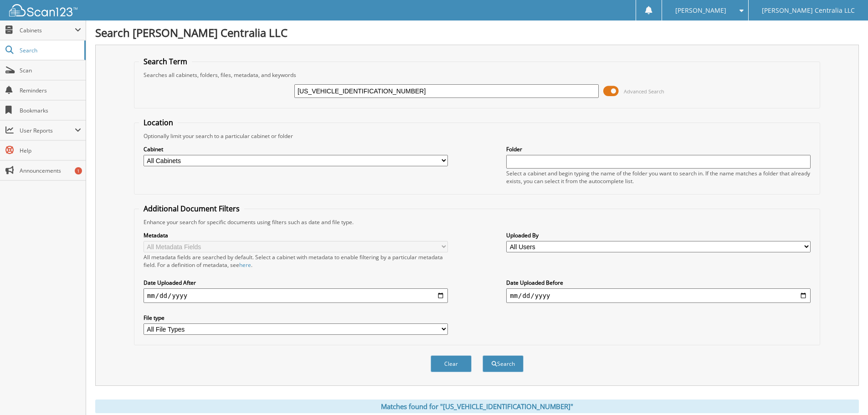 Image resolution: width=868 pixels, height=415 pixels. What do you see at coordinates (47, 30) in the screenshot?
I see `span: Cabinets` at bounding box center [47, 30].